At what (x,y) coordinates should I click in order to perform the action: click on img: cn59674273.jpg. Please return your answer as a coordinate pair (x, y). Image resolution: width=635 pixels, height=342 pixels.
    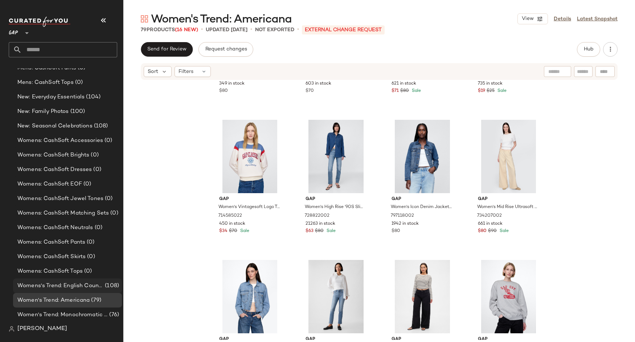
    Looking at the image, I should click on (422, 296).